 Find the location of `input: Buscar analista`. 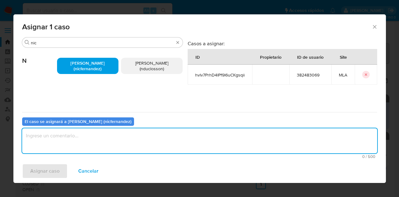

input: Buscar analista is located at coordinates (102, 43).